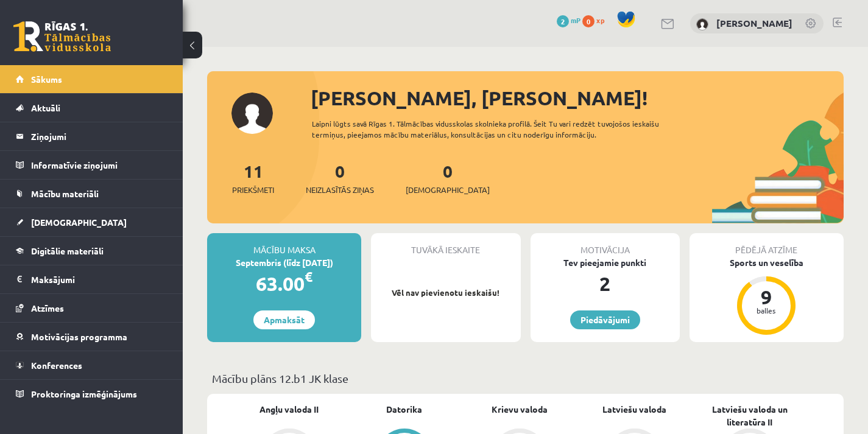  What do you see at coordinates (503, 129) in the screenshot?
I see `div: Laipni lūgts savā Rīgas 1. Tālmācības vidusskolas skolnieka profilā. Šeit Tu vari redzēt tuvojošo...` at bounding box center [503, 129].